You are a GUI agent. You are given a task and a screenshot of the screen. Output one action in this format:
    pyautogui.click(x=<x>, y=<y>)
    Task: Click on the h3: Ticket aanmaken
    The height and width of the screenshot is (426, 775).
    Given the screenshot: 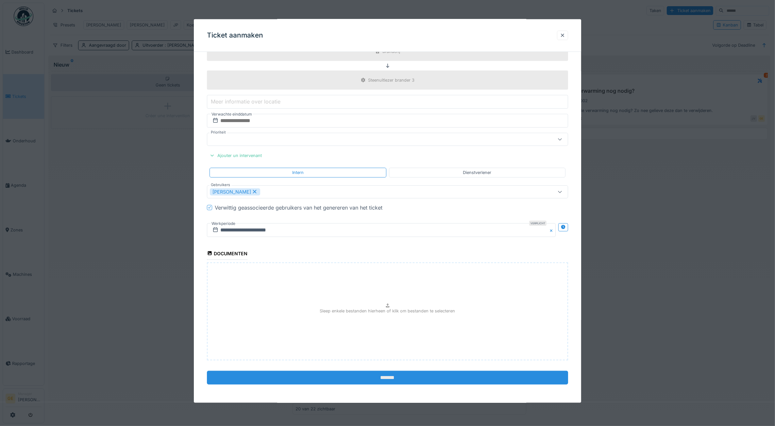 What is the action you would take?
    pyautogui.click(x=235, y=35)
    